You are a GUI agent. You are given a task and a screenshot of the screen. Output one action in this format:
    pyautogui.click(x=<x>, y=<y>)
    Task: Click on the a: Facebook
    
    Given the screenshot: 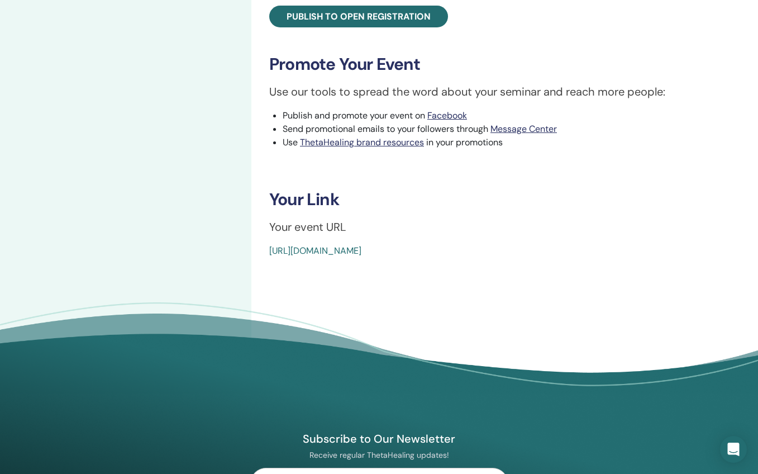 What is the action you would take?
    pyautogui.click(x=447, y=115)
    